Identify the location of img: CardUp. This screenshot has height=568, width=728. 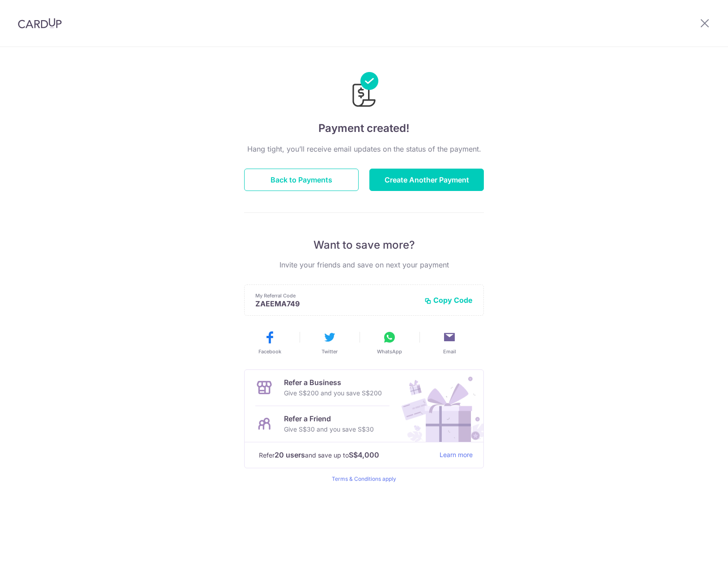
(40, 23).